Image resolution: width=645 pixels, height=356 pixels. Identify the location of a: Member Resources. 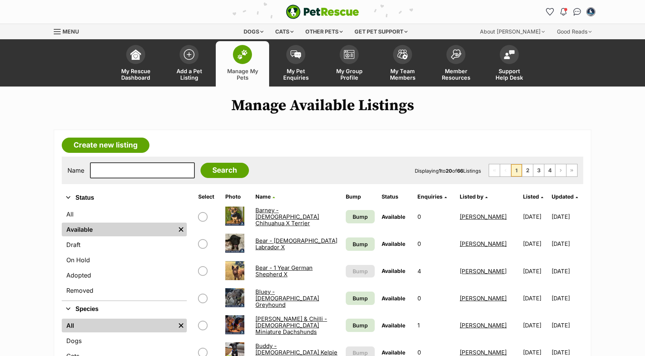
(456, 64).